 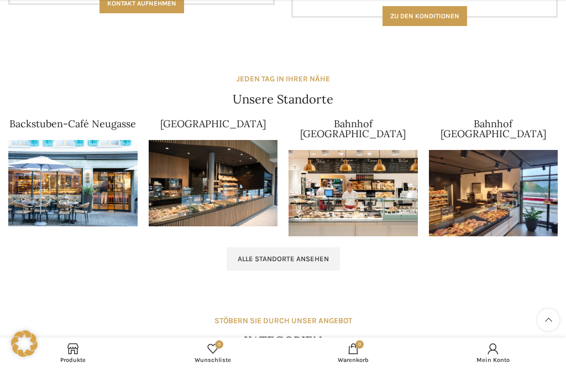 What do you see at coordinates (283, 341) in the screenshot?
I see `h4: KATEGORIEN` at bounding box center [283, 341].